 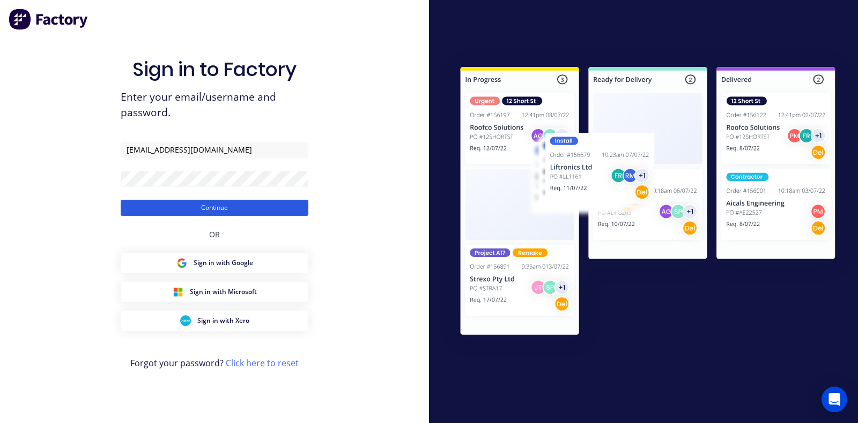 What do you see at coordinates (214, 208) in the screenshot?
I see `button: Continue` at bounding box center [214, 208].